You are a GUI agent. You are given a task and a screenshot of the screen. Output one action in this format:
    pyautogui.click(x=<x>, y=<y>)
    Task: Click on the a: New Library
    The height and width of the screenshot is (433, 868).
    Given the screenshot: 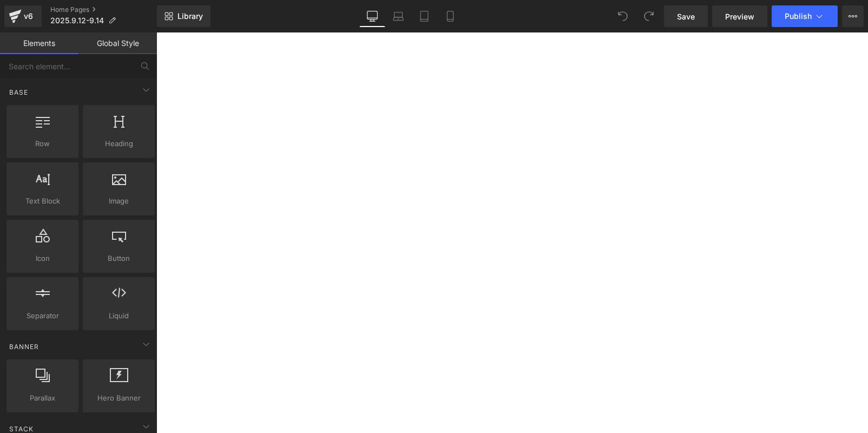 What is the action you would take?
    pyautogui.click(x=184, y=17)
    